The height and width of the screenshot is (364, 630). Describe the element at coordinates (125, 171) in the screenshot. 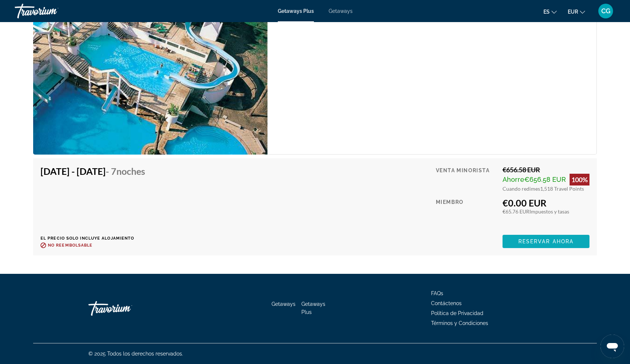

I see `span: - 7` at that location.